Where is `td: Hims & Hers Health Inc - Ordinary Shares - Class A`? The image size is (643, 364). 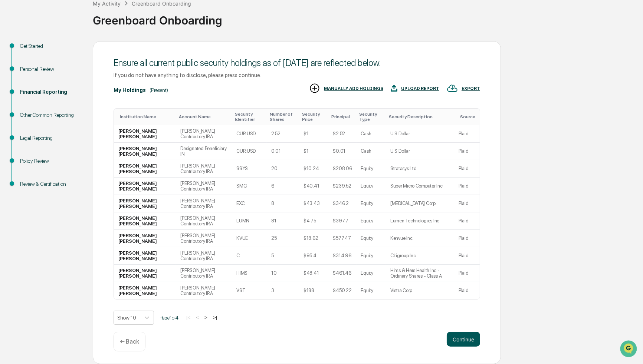
td: Hims & Hers Health Inc - Ordinary Shares - Class A is located at coordinates (420, 273).